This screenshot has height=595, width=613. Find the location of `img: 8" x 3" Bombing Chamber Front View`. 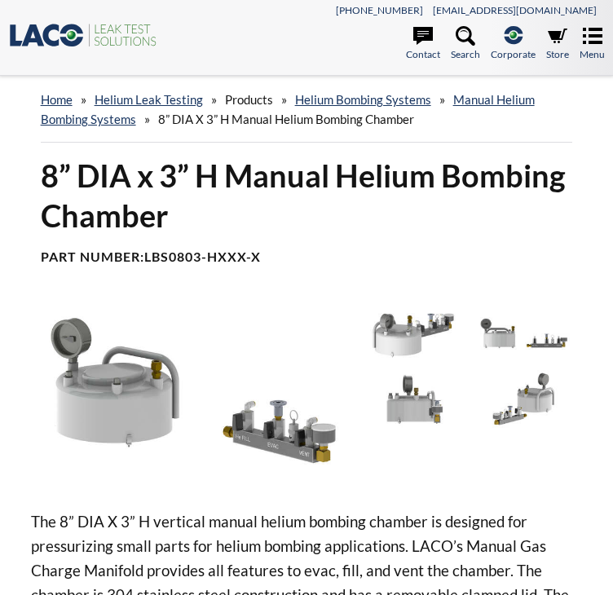

img: 8" x 3" Bombing Chamber Front View is located at coordinates (522, 333).